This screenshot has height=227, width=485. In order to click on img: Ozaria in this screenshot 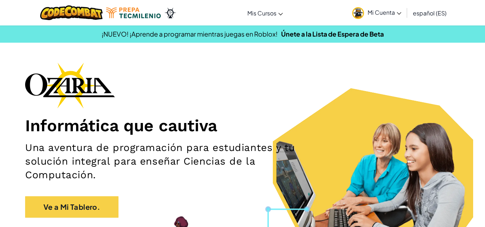, I will do `click(170, 13)`.